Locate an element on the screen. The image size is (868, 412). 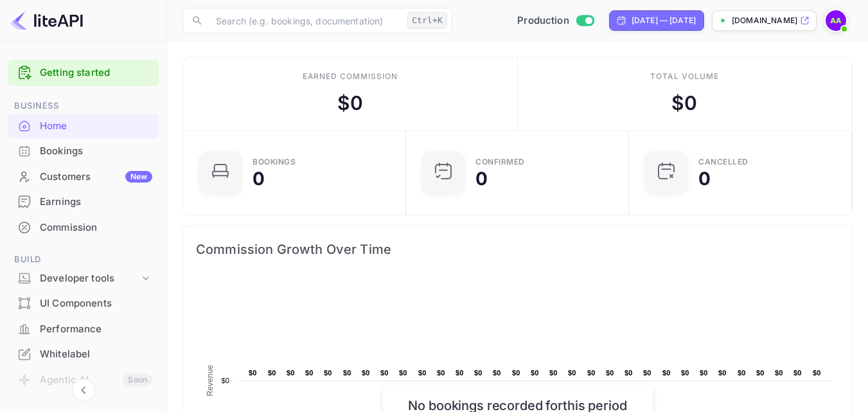
div: New is located at coordinates (139, 176).